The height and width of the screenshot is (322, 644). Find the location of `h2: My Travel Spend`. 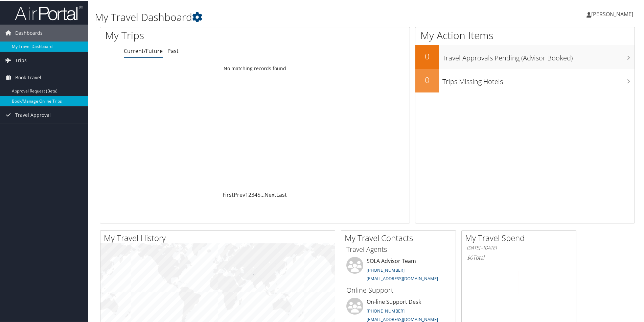

h2: My Travel Spend is located at coordinates (520, 237).